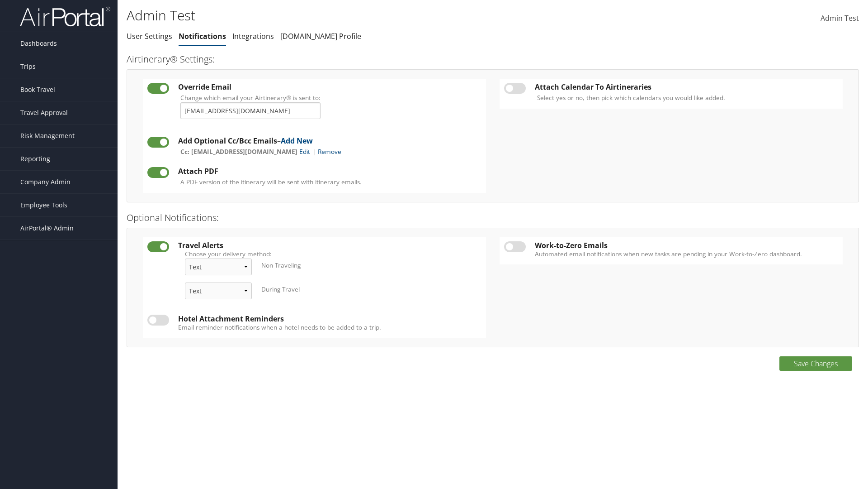 The height and width of the screenshot is (489, 868). I want to click on a: Integrations, so click(253, 36).